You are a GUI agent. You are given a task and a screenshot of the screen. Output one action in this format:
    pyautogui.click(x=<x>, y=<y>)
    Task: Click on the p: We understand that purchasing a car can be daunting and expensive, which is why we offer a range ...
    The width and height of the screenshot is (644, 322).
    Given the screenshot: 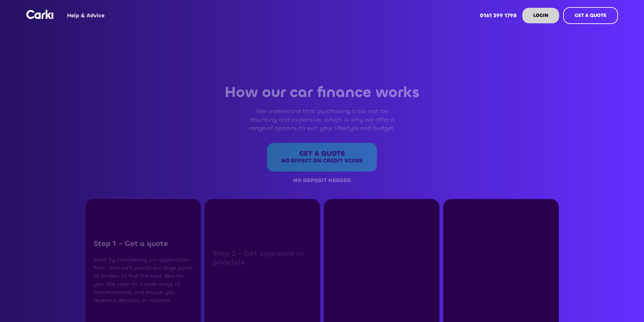 What is the action you would take?
    pyautogui.click(x=322, y=119)
    